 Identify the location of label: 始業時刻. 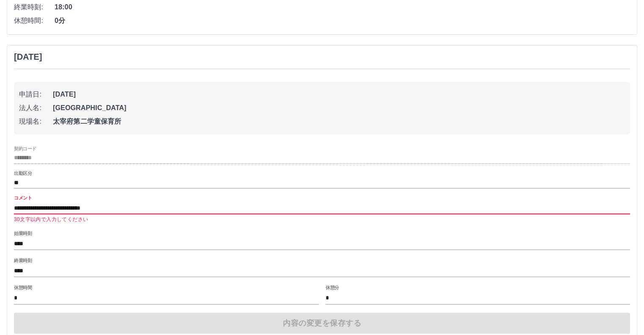
(23, 233).